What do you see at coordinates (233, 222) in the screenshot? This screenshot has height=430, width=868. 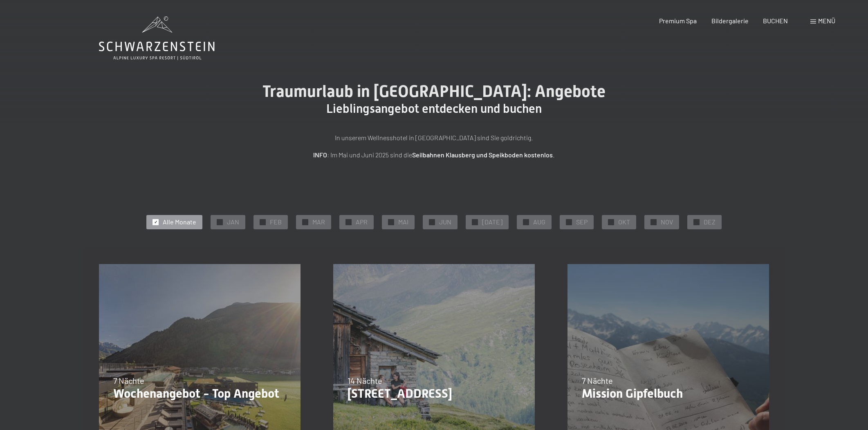 I see `span: JAN` at bounding box center [233, 222].